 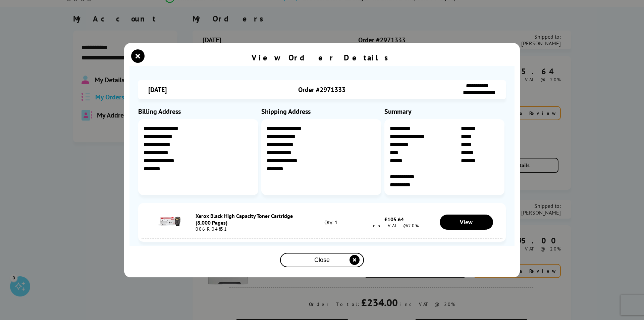 What do you see at coordinates (322, 57) in the screenshot?
I see `div: View Order Details` at bounding box center [322, 57].